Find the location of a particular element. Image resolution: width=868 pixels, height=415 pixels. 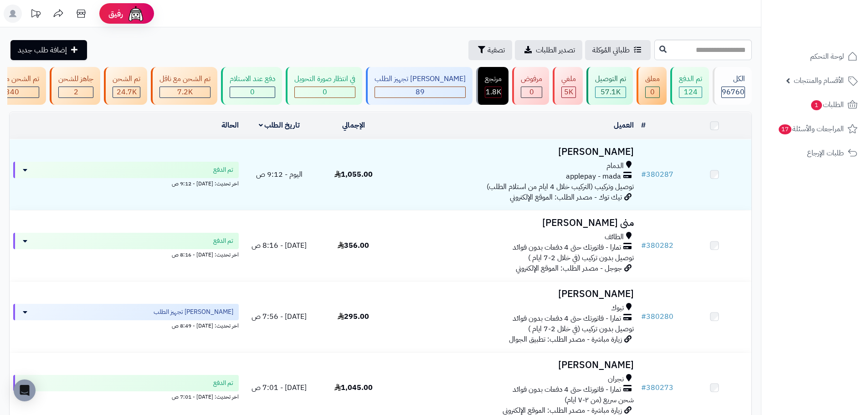

a: طلباتي المُوكلة is located at coordinates (617, 50).